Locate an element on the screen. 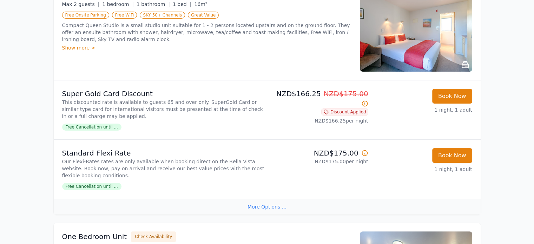 Image resolution: width=534 pixels, height=244 pixels. p: Compact Queen Studio is a small studio unit suitable for 1 - 2 persons located upstairs and on th... is located at coordinates (207, 32).